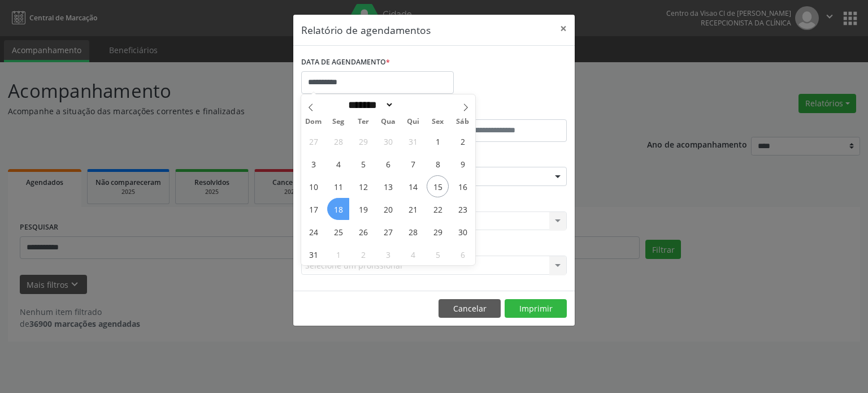 The image size is (868, 393). I want to click on span: Agosto 2, 2025, so click(462, 141).